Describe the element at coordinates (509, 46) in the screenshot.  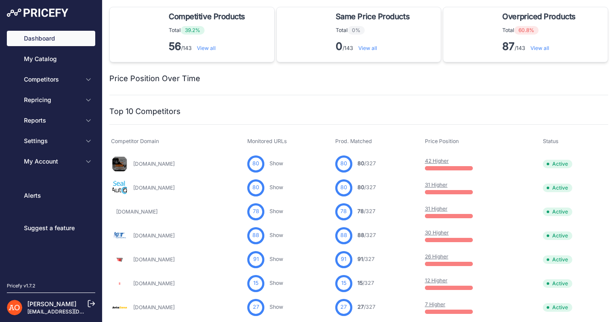
I see `strong: 87` at that location.